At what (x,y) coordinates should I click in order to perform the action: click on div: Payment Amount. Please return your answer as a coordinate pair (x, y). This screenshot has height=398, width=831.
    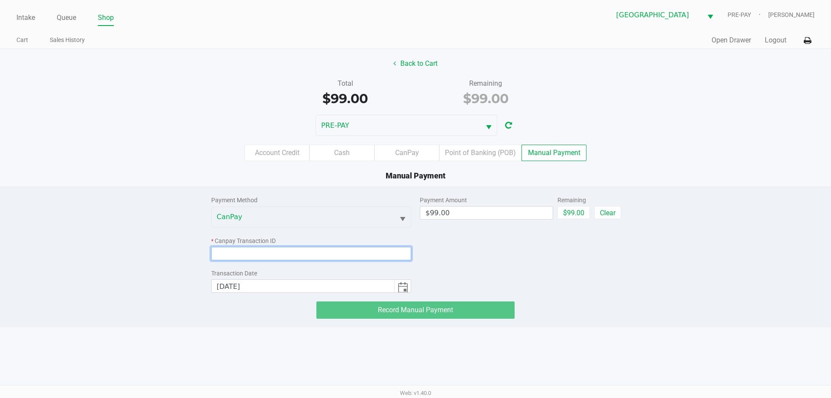
    Looking at the image, I should click on (486, 200).